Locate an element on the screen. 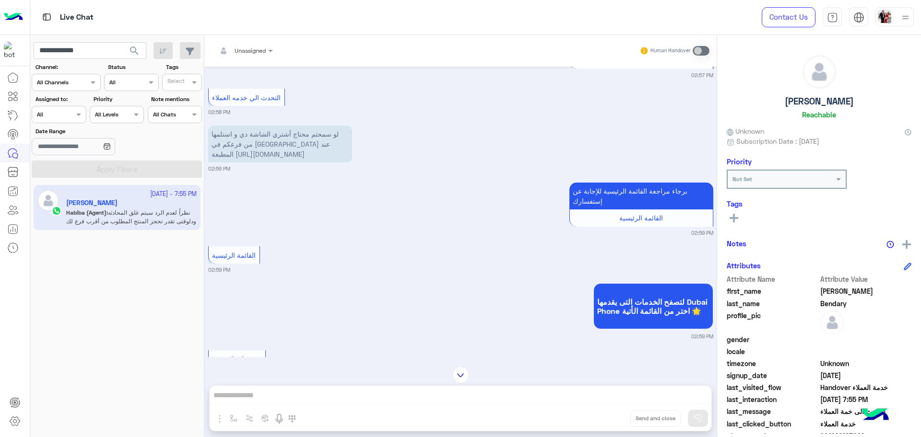  span: Mohamed is located at coordinates (866, 291).